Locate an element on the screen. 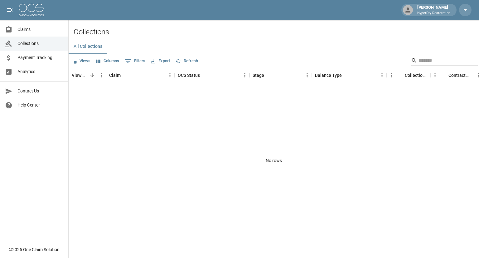 This screenshot has width=479, height=258. div: Search is located at coordinates (445, 61).